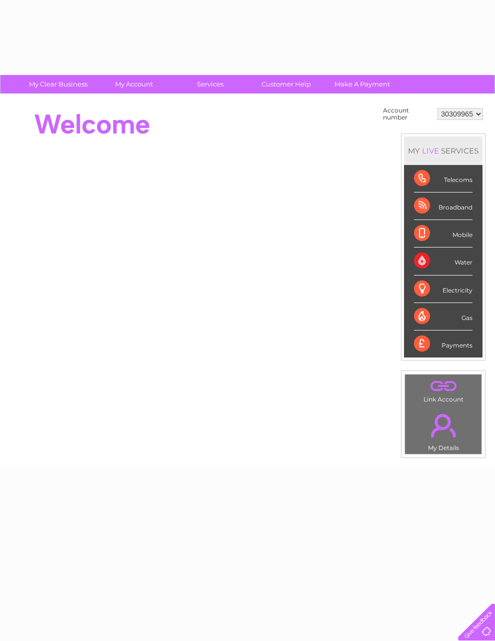 The height and width of the screenshot is (641, 495). Describe the element at coordinates (443, 430) in the screenshot. I see `td: My Details` at that location.